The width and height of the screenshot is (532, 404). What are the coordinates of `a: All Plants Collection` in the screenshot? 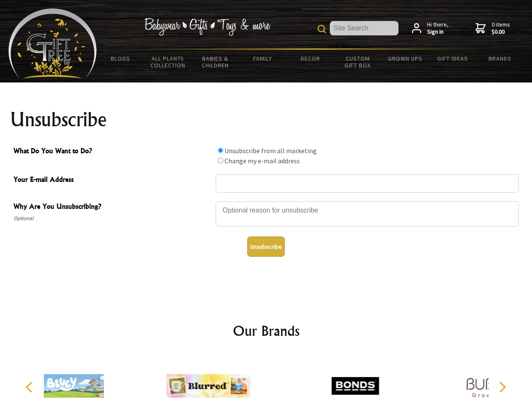 It's located at (168, 62).